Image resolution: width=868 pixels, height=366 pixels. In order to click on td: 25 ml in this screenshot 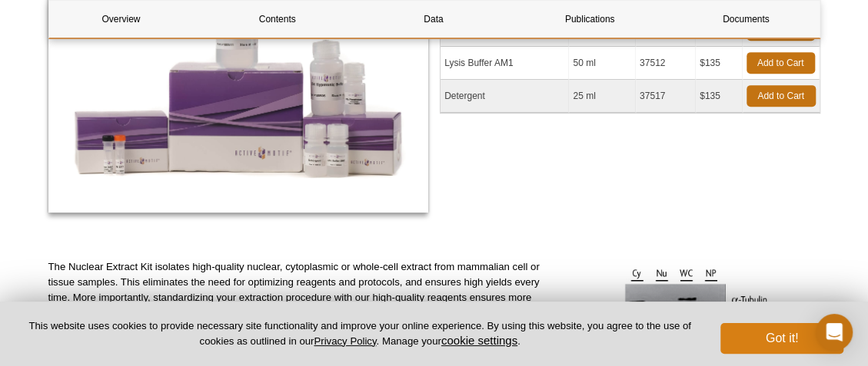, I will do `click(602, 96)`.